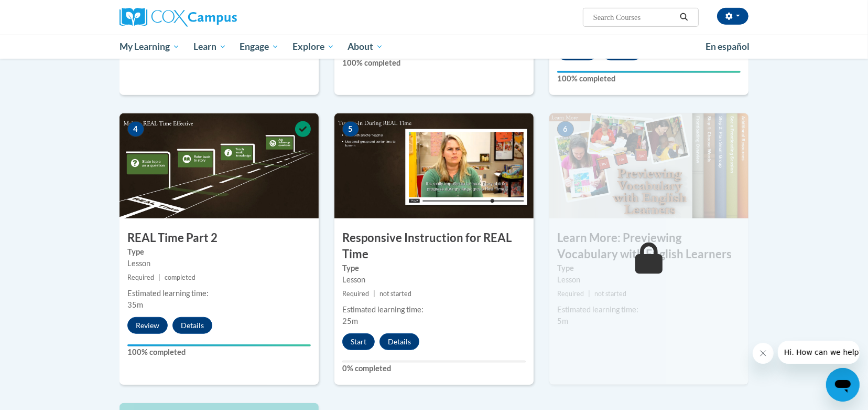 The height and width of the screenshot is (410, 868). I want to click on span: 35m, so click(135, 304).